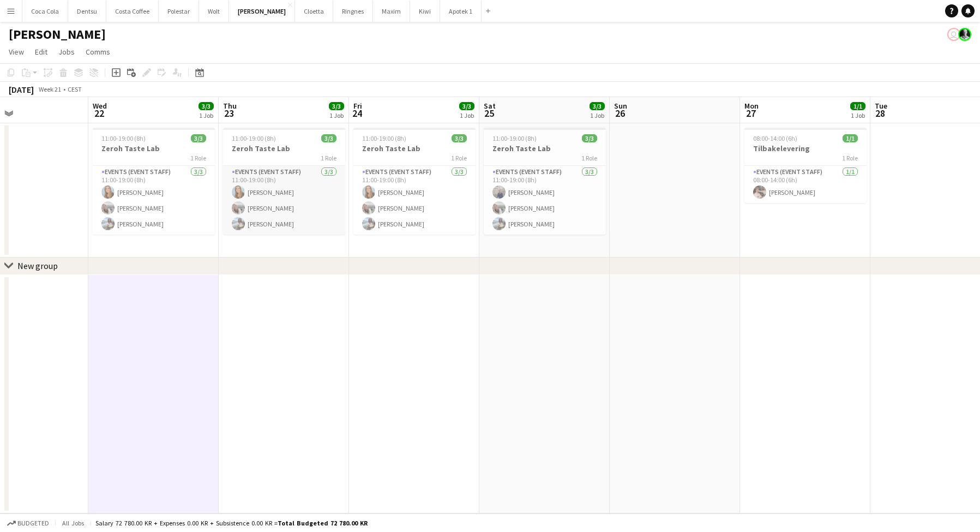 The image size is (980, 532). Describe the element at coordinates (179, 11) in the screenshot. I see `button: Polestar` at that location.